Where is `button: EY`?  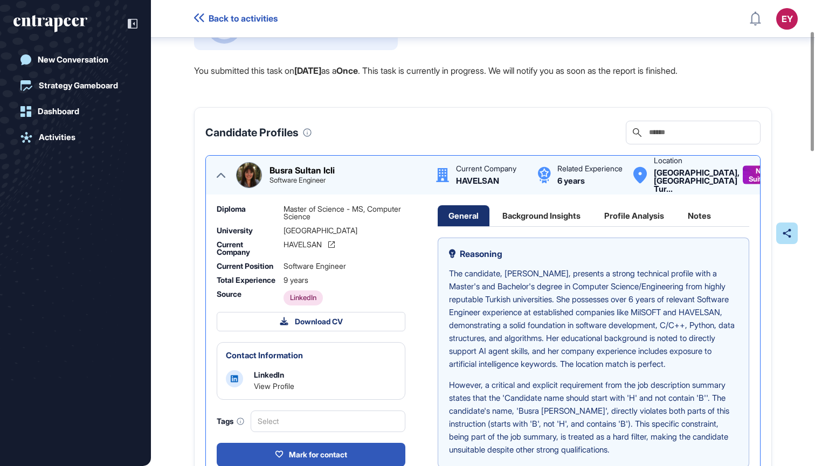
button: EY is located at coordinates (787, 19).